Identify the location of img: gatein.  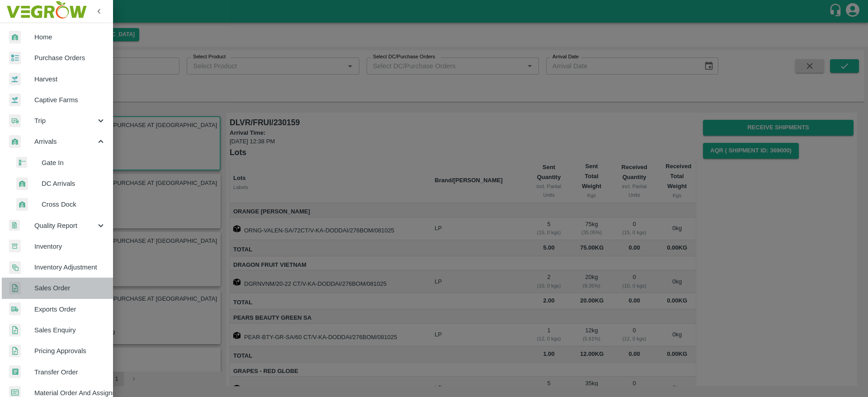
(22, 162).